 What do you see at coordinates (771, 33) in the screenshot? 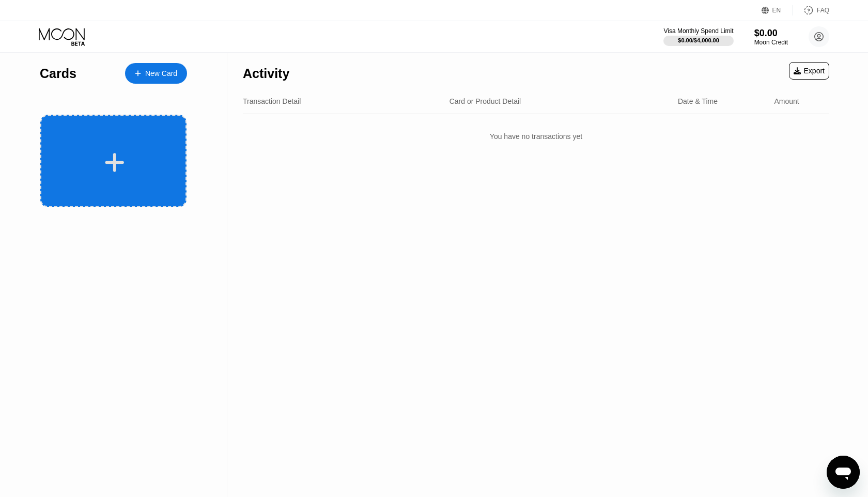
I see `div: $0.00` at bounding box center [771, 33].